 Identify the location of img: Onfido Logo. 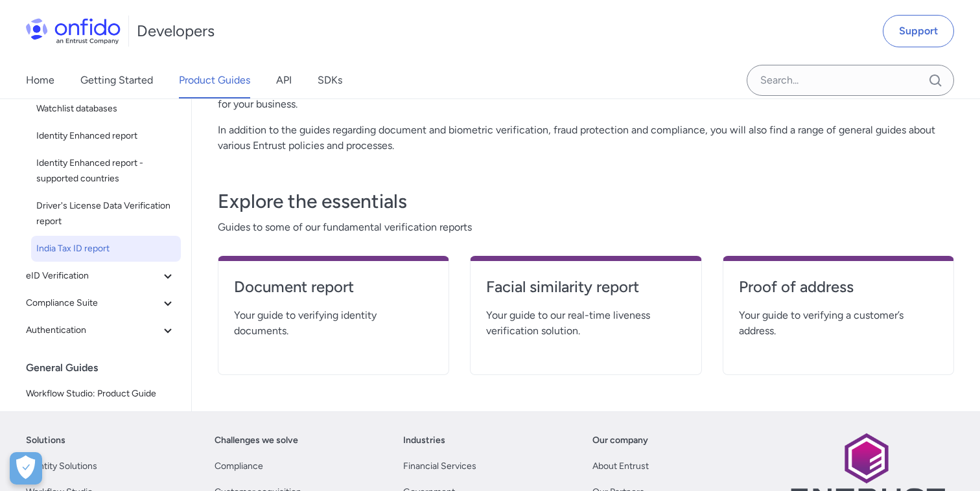
(73, 31).